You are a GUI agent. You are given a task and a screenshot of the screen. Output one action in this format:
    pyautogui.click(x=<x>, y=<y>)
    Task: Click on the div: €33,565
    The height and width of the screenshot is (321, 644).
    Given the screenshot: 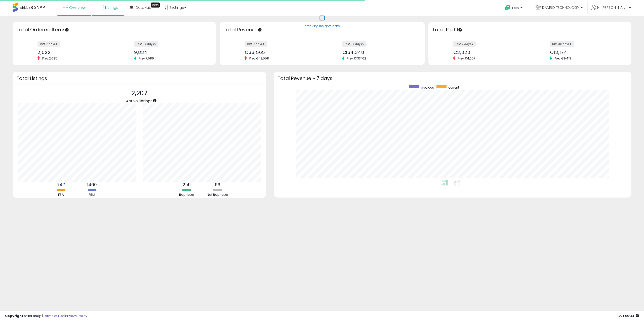 What is the action you would take?
    pyautogui.click(x=281, y=52)
    